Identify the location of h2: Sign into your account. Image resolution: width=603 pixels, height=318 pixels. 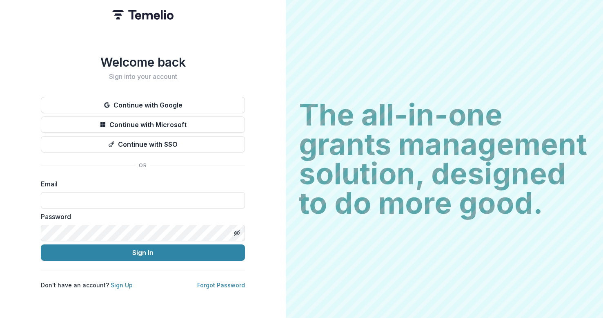
(143, 76).